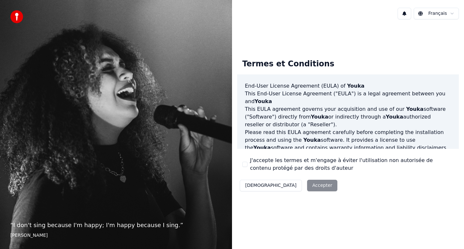  I want to click on label: J'accepte les termes et m'engage à éviter l'utilisation non autorisée de contenu protégé par des ..., so click(352, 164).